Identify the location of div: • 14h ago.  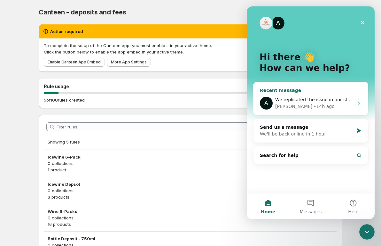
(77, 100).